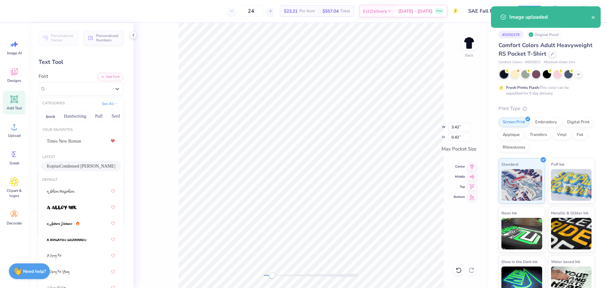 The width and height of the screenshot is (607, 288). I want to click on img: Puff Ink, so click(571, 185).